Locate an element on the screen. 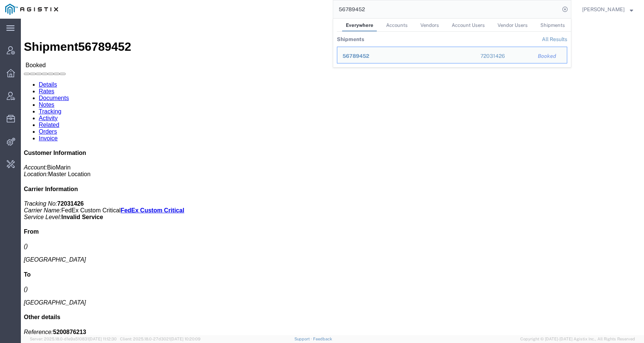 The image size is (644, 343). span: Kate Petrenko is located at coordinates (603, 9).